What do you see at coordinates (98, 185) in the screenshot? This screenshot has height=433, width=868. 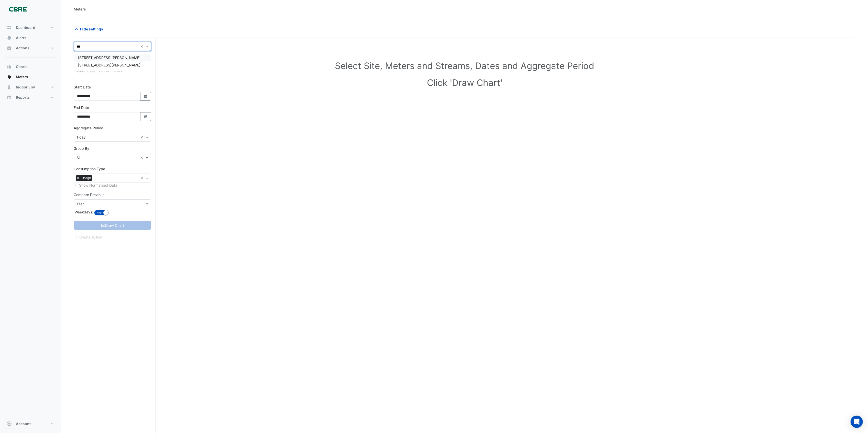 I see `label: Show Normalised Data` at bounding box center [98, 185].